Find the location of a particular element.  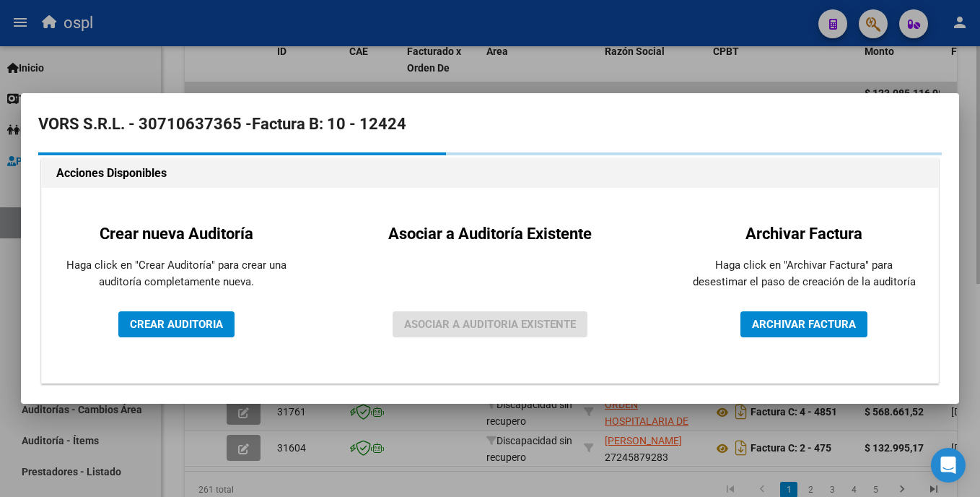

span: ARCHIVAR FACTURA is located at coordinates (804, 324).